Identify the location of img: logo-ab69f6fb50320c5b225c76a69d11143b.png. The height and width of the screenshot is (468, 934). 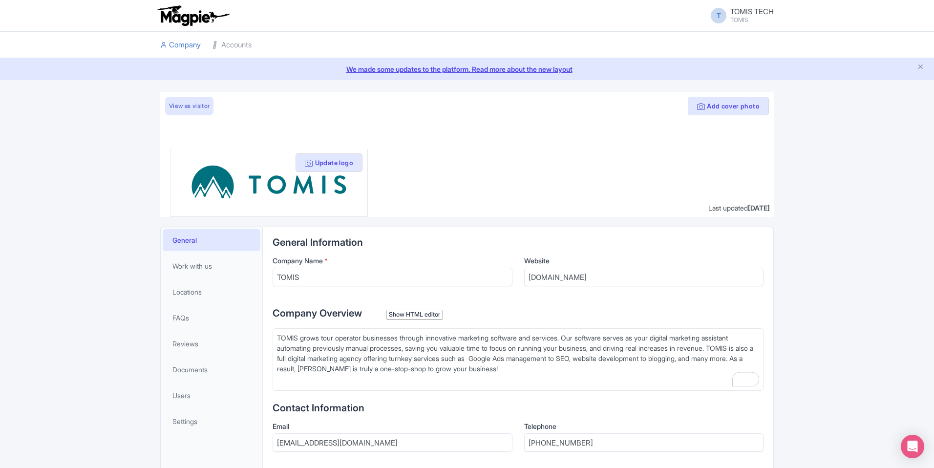
(193, 16).